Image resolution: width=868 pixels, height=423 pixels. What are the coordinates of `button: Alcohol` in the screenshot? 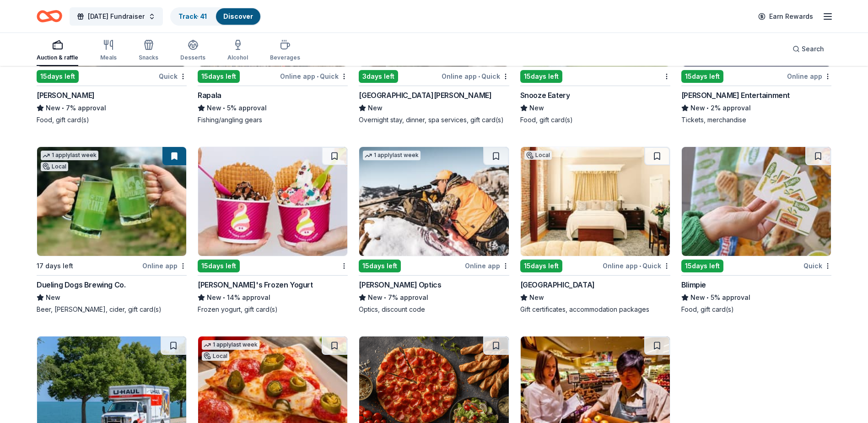 It's located at (238, 51).